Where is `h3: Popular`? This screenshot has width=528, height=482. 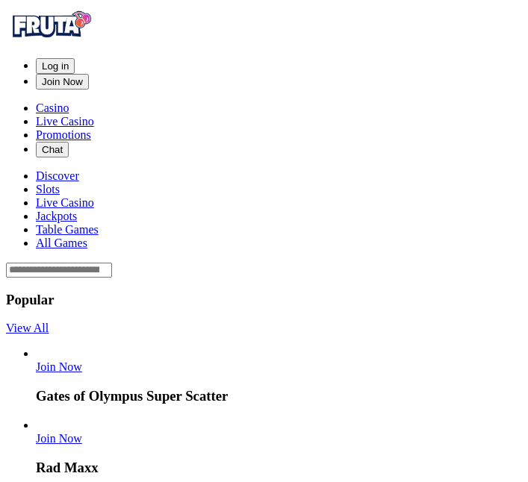 h3: Popular is located at coordinates (263, 300).